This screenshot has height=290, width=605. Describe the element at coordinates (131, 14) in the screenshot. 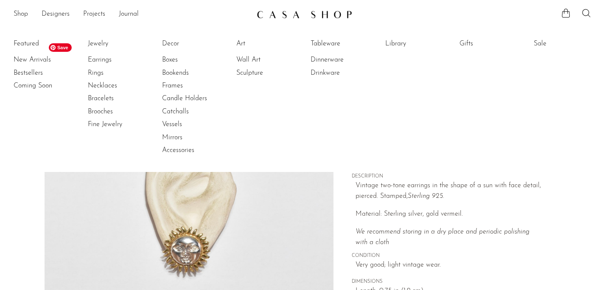

I see `ul: NEW HEADER MENU` at that location.